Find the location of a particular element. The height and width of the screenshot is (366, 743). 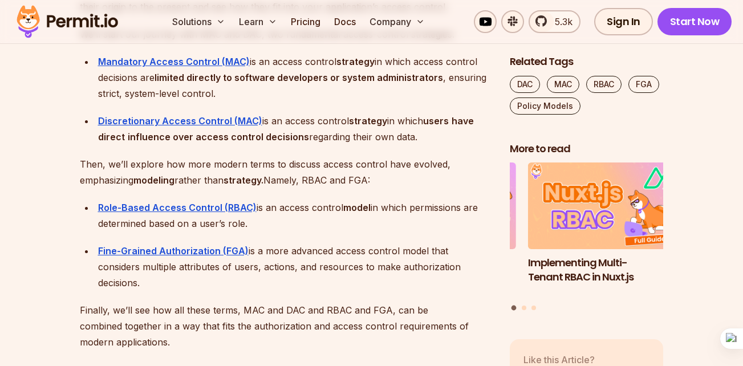

strong: users is located at coordinates (435, 121).